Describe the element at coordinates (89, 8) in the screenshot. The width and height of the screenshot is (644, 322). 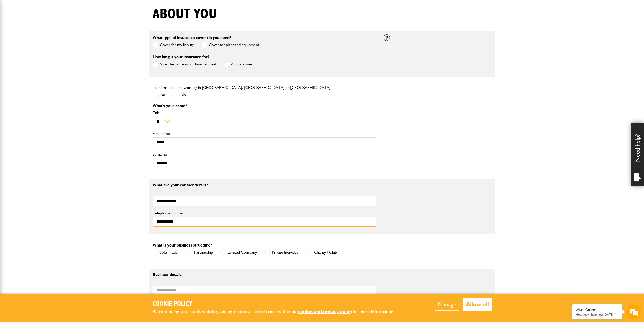
I see `div: Minimize live chat window` at that location.